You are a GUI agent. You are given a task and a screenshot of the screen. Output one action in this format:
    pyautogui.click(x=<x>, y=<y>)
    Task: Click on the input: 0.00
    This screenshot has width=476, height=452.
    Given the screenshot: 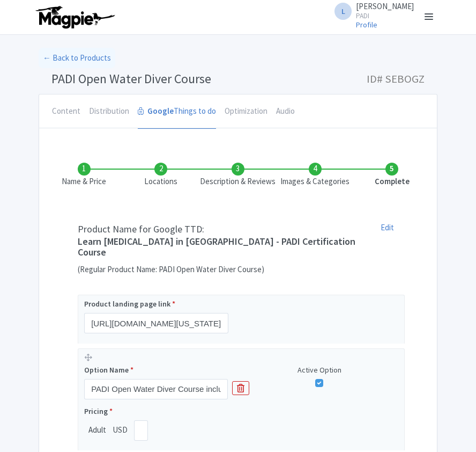 What is the action you would take?
    pyautogui.click(x=141, y=430)
    